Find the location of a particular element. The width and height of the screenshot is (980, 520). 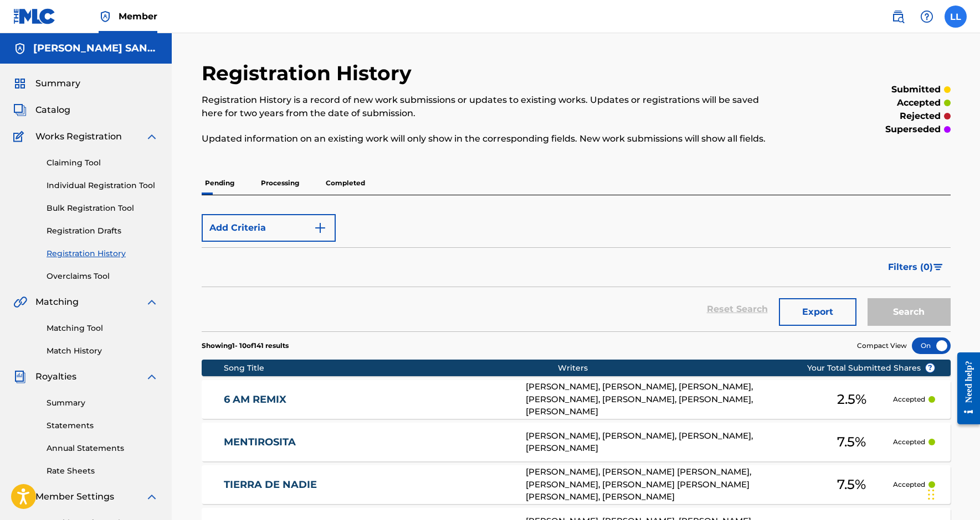

img: filter is located at coordinates (937, 267).